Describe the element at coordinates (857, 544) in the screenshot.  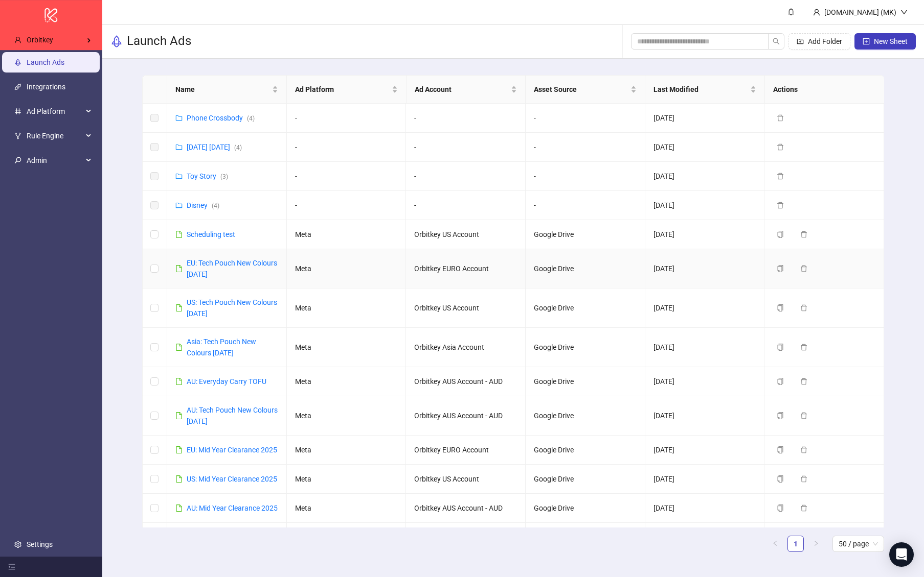
I see `span: 50 / page` at that location.